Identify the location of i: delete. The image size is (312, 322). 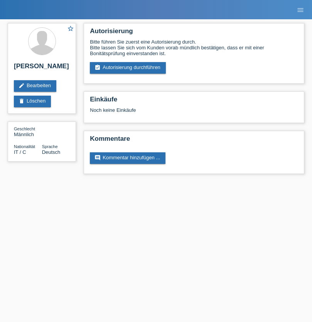
(22, 101).